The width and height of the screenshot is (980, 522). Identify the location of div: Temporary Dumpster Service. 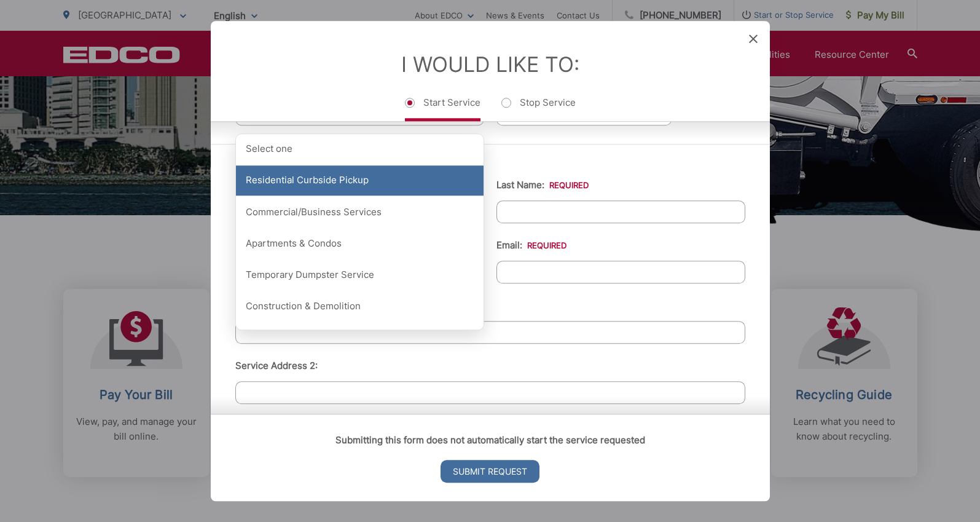
(360, 275).